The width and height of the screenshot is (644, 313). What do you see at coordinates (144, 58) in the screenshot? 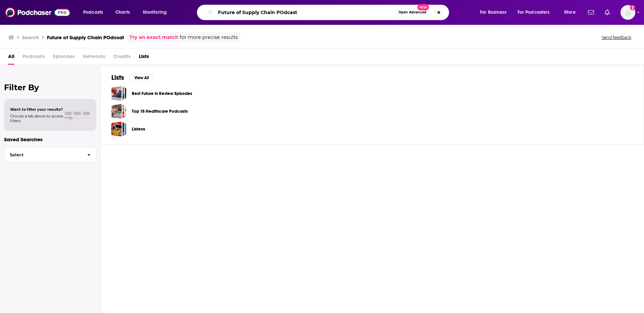
I see `a: Lists` at bounding box center [144, 58].